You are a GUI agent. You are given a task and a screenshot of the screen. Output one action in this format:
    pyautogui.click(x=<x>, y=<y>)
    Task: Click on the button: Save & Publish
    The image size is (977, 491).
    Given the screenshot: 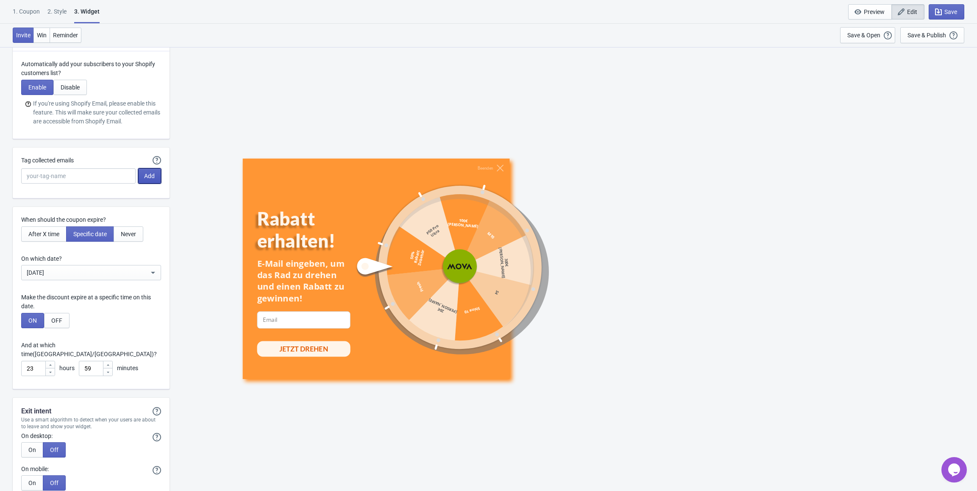 What is the action you would take?
    pyautogui.click(x=932, y=35)
    